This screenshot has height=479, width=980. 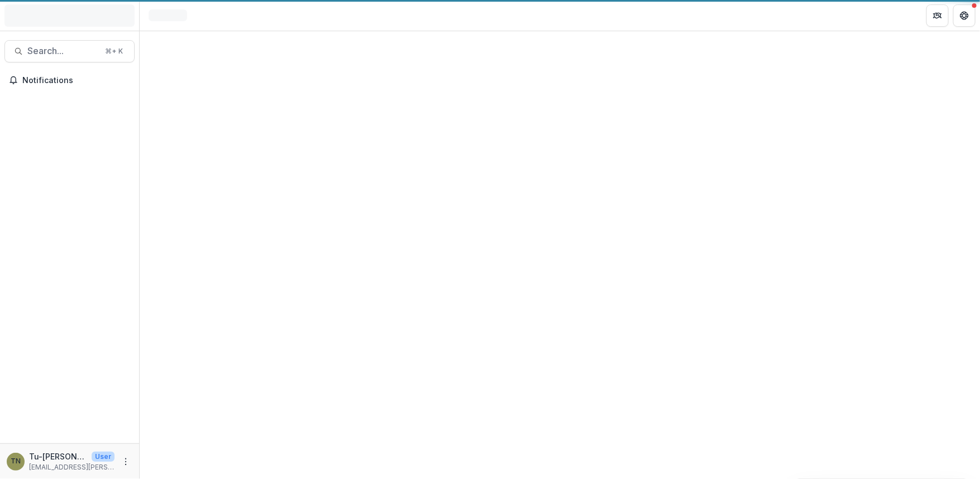 What do you see at coordinates (16, 461) in the screenshot?
I see `div: Tu-Quyen Nguyen` at bounding box center [16, 461].